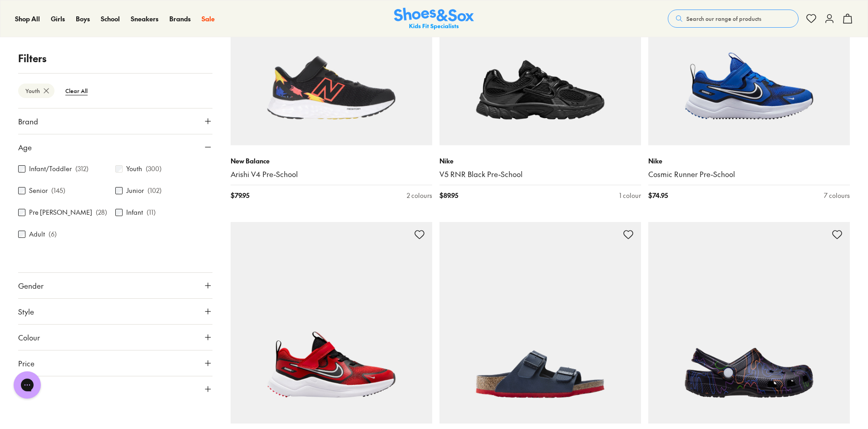 The height and width of the screenshot is (429, 868). What do you see at coordinates (28, 121) in the screenshot?
I see `span: Brand` at bounding box center [28, 121].